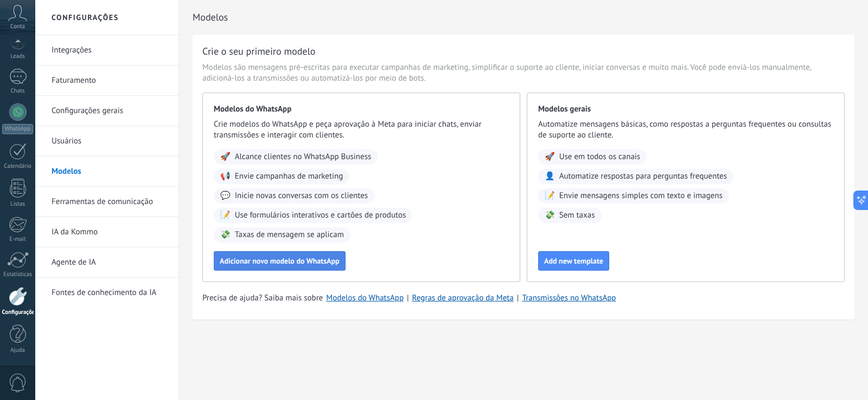 The height and width of the screenshot is (400, 868). What do you see at coordinates (259, 51) in the screenshot?
I see `h3: Crie o seu primeiro modelo` at bounding box center [259, 51].